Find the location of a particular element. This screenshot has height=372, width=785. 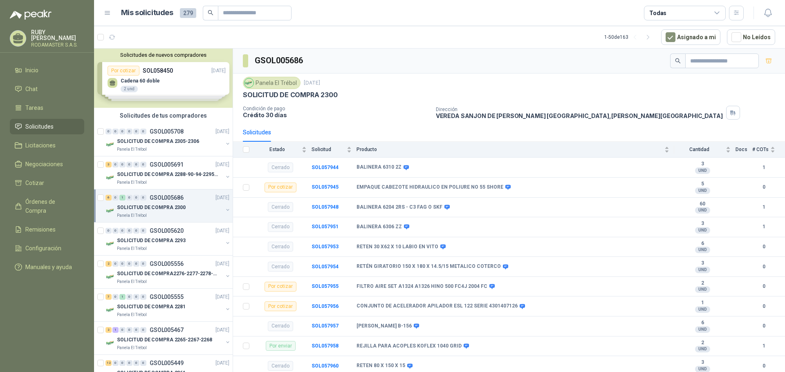

p: SOLICITUD DE COMPRA 2265-2267-2268 is located at coordinates (164, 340).